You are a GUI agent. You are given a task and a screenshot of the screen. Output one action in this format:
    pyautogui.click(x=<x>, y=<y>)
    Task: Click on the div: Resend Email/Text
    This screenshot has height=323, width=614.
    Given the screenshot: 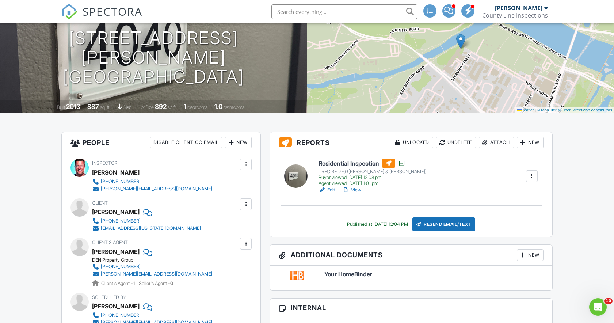 What is the action you would take?
    pyautogui.click(x=444, y=224)
    